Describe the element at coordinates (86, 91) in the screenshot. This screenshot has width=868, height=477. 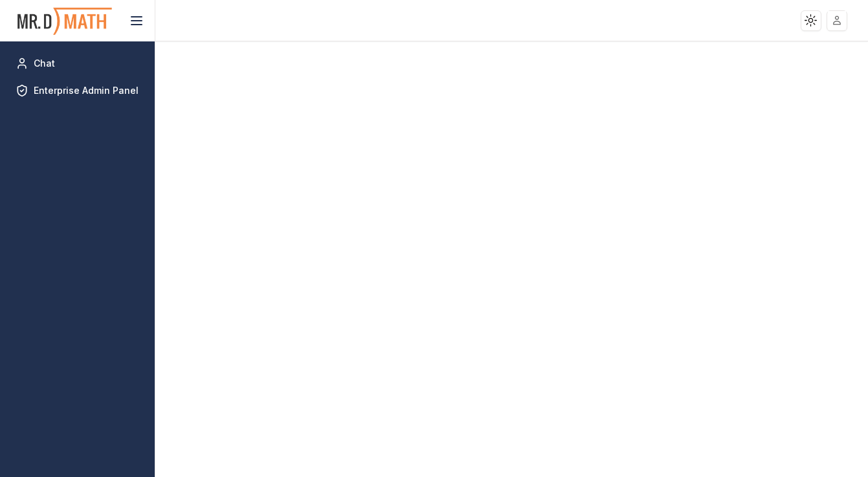
I see `span: Enterprise Admin Panel` at that location.